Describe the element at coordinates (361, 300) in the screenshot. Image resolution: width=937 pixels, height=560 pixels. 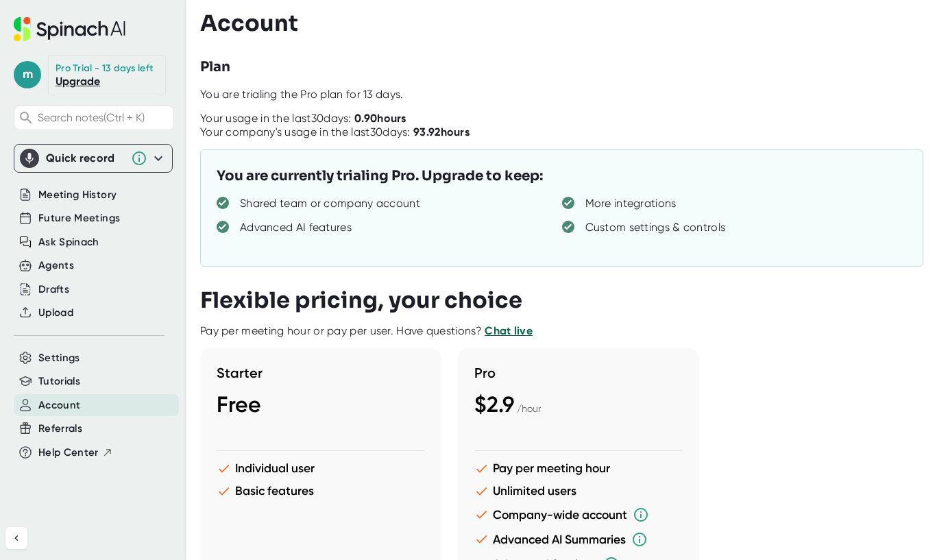
I see `h3: Flexible pricing, your choice` at that location.